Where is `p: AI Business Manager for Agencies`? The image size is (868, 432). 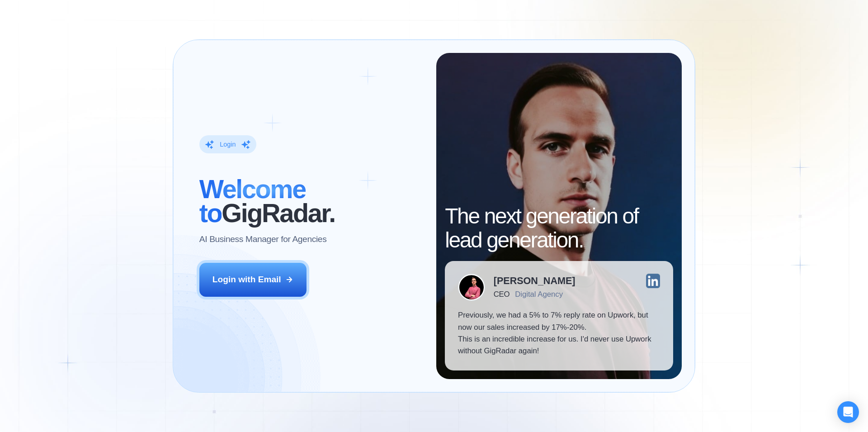
p: AI Business Manager for Agencies is located at coordinates (263, 239).